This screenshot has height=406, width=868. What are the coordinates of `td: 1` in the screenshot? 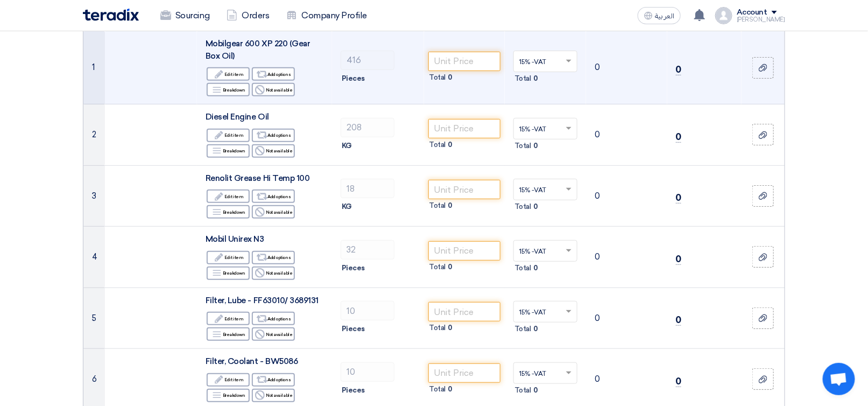 It's located at (95, 68).